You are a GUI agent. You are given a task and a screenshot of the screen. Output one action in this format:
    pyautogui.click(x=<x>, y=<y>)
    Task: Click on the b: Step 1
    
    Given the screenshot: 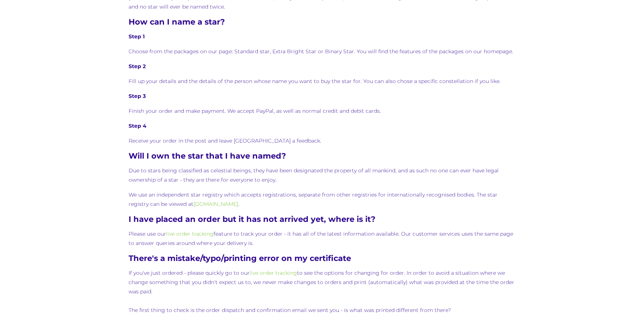 What is the action you would take?
    pyautogui.click(x=136, y=37)
    